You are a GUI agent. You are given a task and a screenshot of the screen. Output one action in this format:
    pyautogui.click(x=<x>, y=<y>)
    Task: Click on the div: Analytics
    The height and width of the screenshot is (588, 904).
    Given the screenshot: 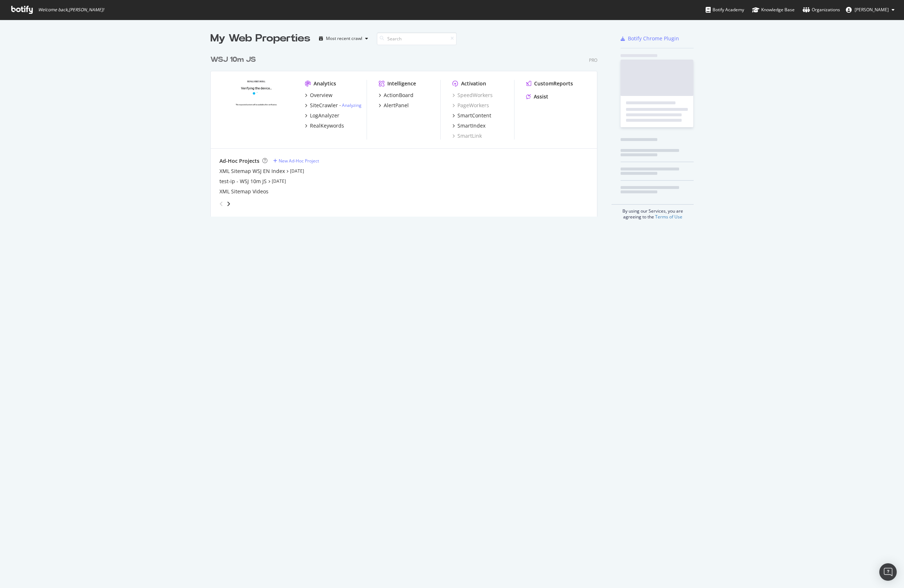 What is the action you would take?
    pyautogui.click(x=325, y=84)
    